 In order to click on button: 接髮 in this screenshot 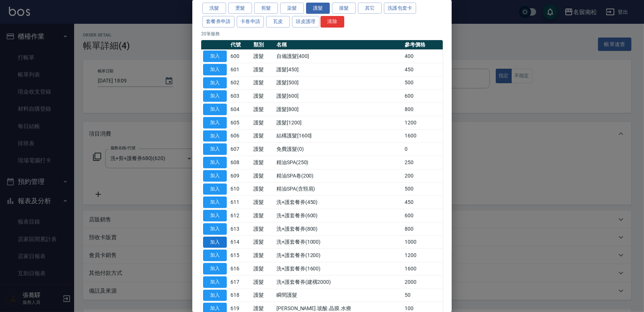, I will do `click(344, 8)`.